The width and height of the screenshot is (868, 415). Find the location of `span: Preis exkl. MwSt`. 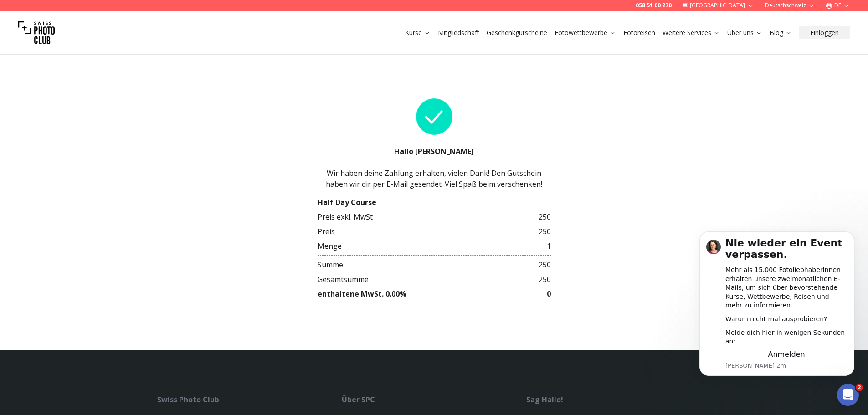

span: Preis exkl. MwSt is located at coordinates (345, 217).